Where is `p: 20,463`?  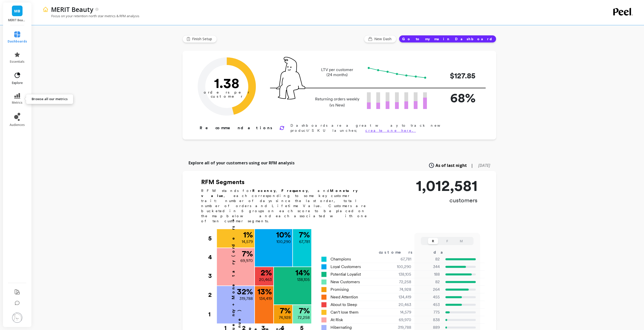
p: 20,463 is located at coordinates (266, 280).